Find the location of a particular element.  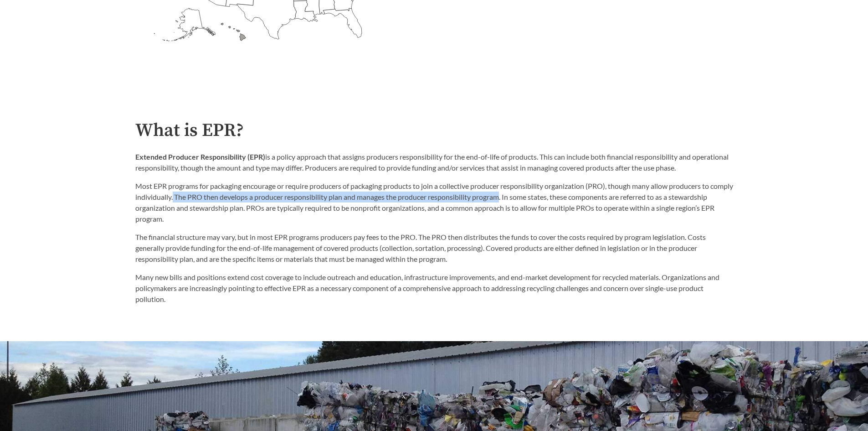

h2: What is EPR? is located at coordinates (434, 131).